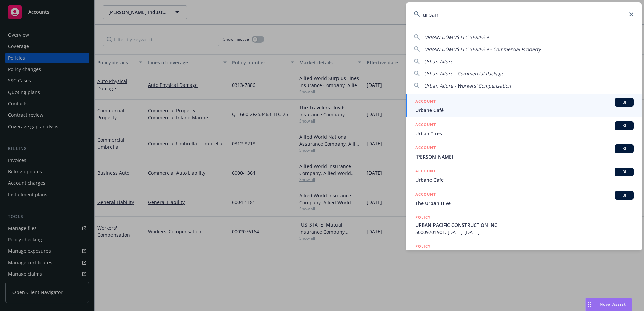 The image size is (644, 311). Describe the element at coordinates (524, 14) in the screenshot. I see `input: Search...` at that location.